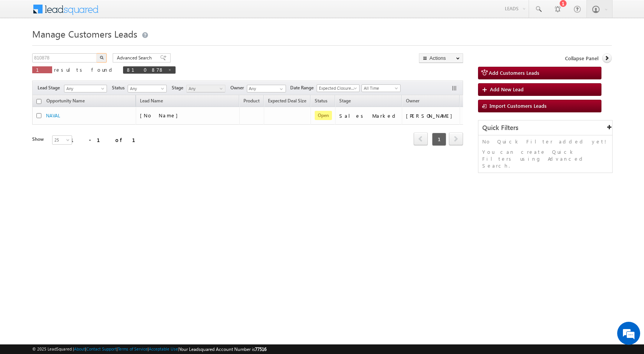 The width and height of the screenshot is (644, 354). I want to click on a: prev, so click(420, 139).